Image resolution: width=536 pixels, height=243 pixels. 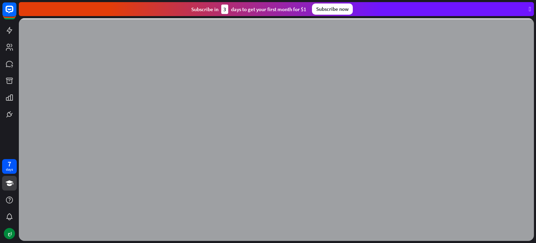 I want to click on div: 7, so click(x=9, y=164).